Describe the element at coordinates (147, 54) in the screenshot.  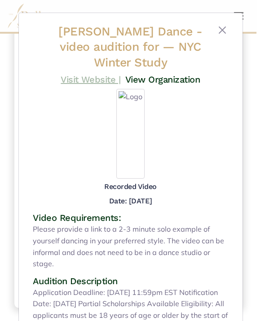
I see `span: — NYC Winter Study` at that location.